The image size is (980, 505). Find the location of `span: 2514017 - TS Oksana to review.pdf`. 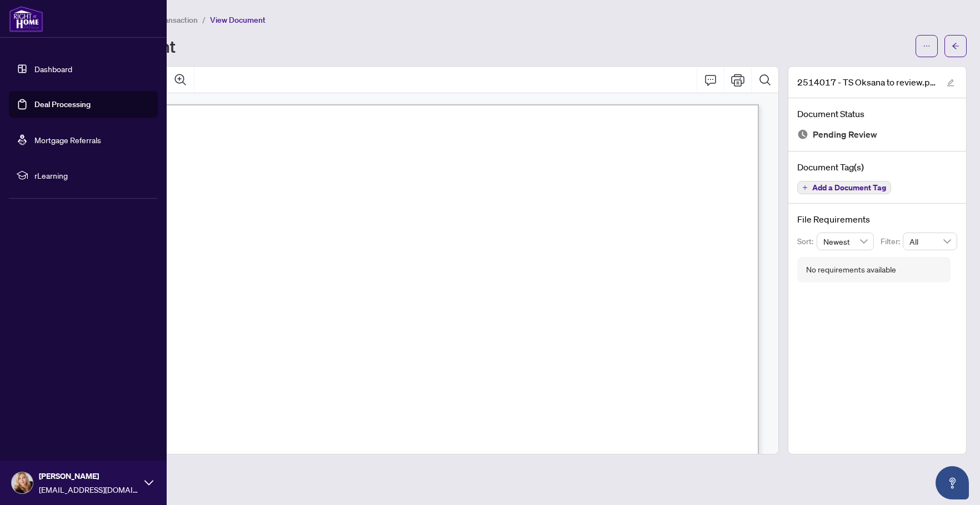

span: 2514017 - TS Oksana to review.pdf is located at coordinates (867, 82).